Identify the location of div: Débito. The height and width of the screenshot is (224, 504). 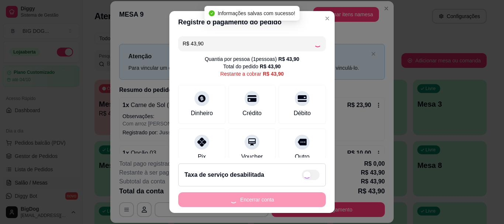
(302, 113).